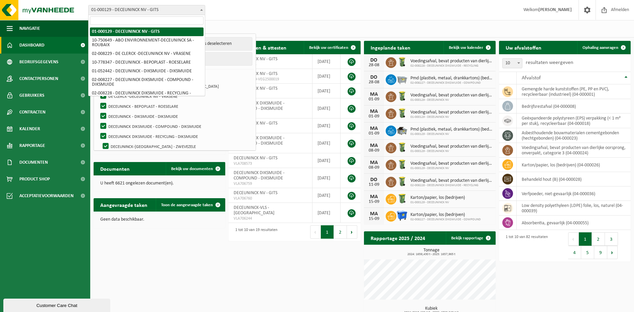  What do you see at coordinates (574, 135) in the screenshot?
I see `td: asbesthoudende bouwmaterialen cementgebonden (hechtgebonden) (04-000023)` at bounding box center [574, 135].